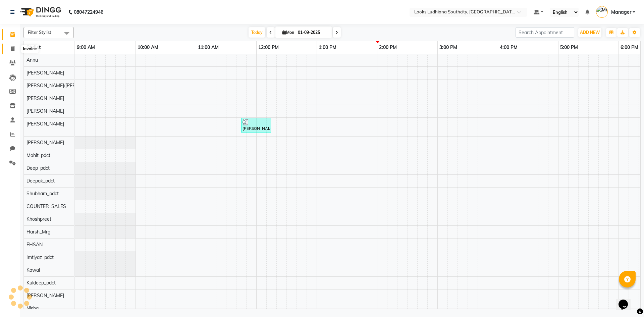  Describe the element at coordinates (569, 47) in the screenshot. I see `a: 5:00 PM` at that location.